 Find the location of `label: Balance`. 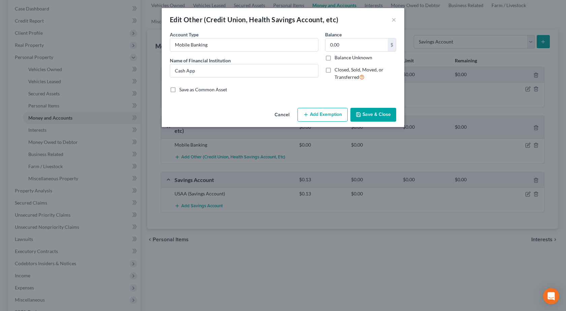

label: Balance is located at coordinates (333, 34).